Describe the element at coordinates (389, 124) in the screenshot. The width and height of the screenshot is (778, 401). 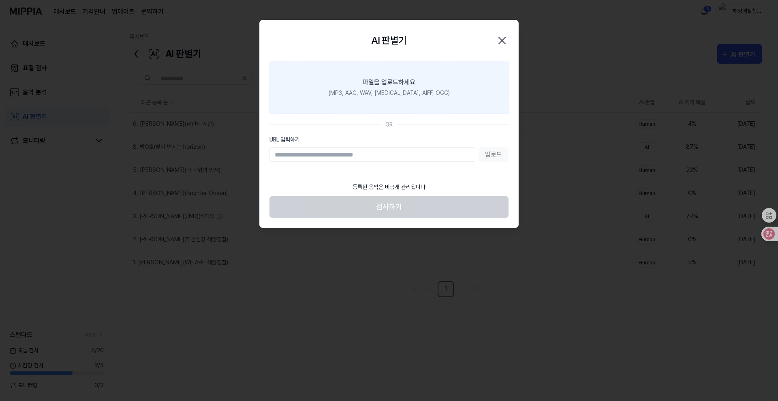
I see `div: OR` at that location.